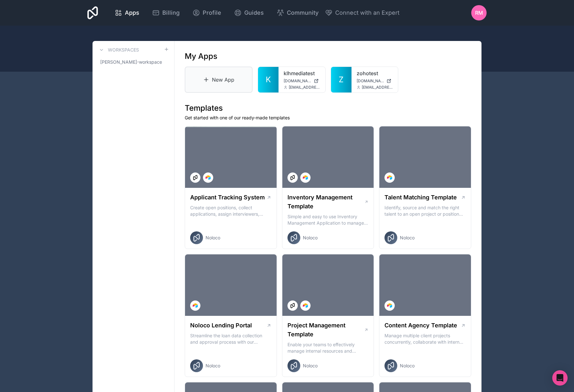  Describe the element at coordinates (171, 13) in the screenshot. I see `span: Billing` at that location.